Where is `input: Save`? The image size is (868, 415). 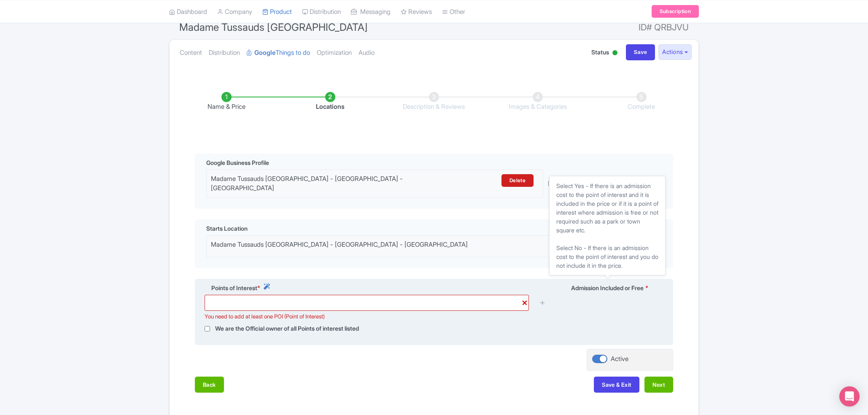 input: Save is located at coordinates (641, 52).